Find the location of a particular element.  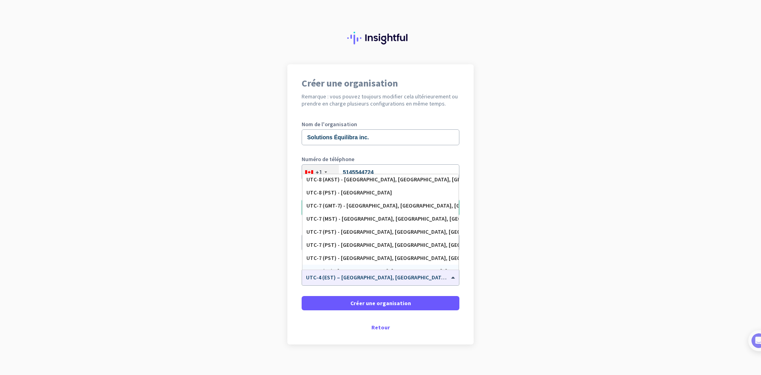

font: Fuseau horaire de l'organisation is located at coordinates (342, 264).